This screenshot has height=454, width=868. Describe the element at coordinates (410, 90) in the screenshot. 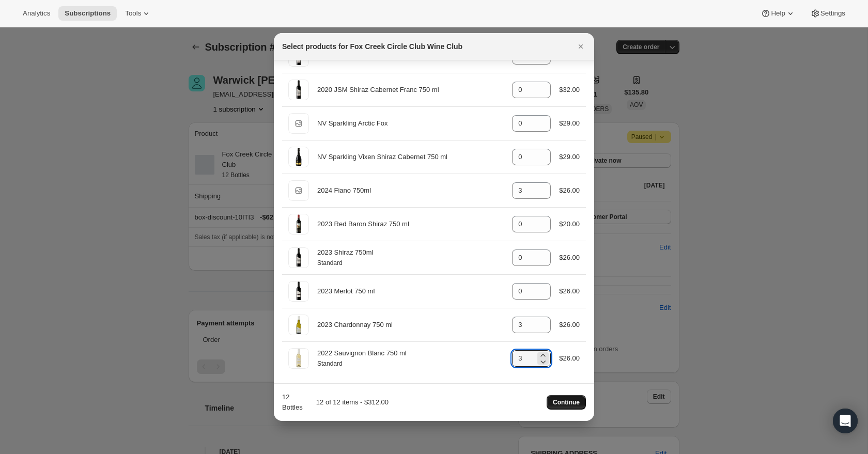

I see `div: 2020 JSM Shiraz Cabernet Franc 750 ml` at that location.